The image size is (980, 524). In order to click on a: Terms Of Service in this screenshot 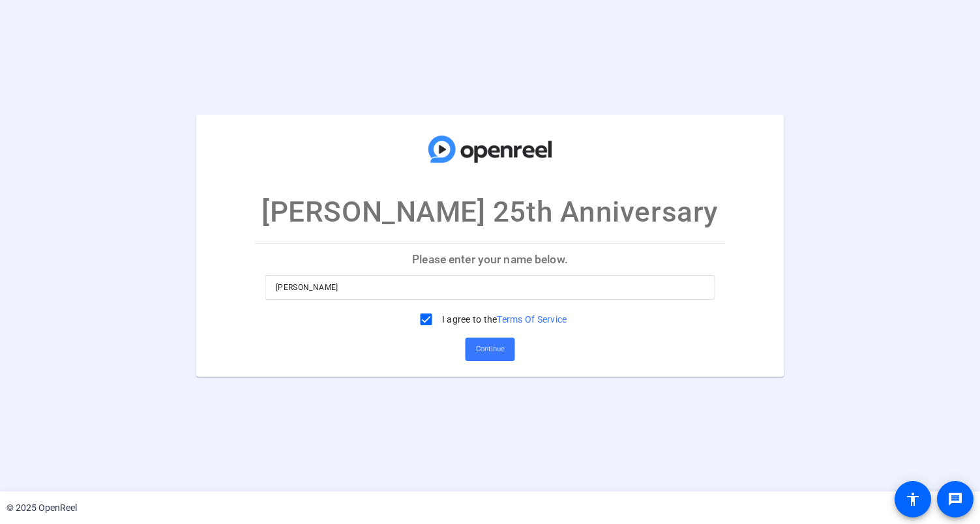, I will do `click(531, 320)`.